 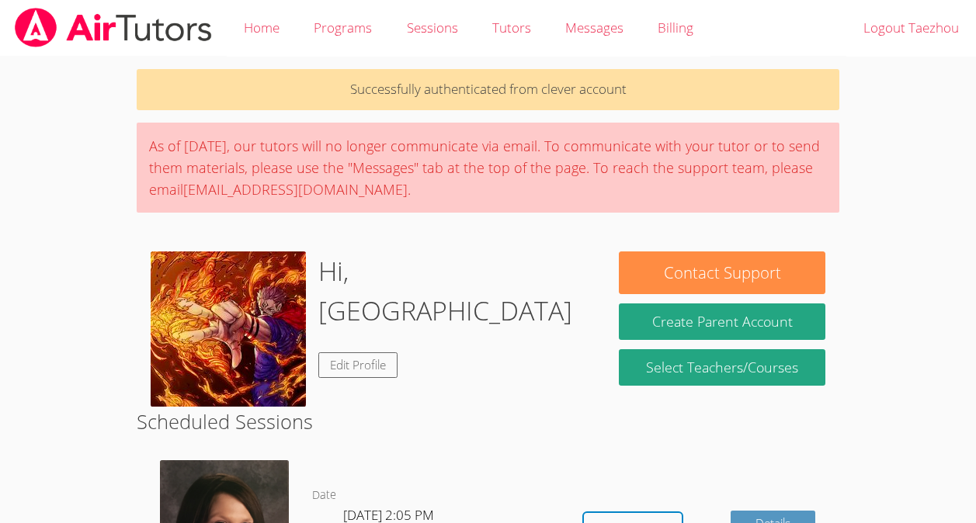 What do you see at coordinates (722, 367) in the screenshot?
I see `a: Select Teachers/Courses` at bounding box center [722, 367].